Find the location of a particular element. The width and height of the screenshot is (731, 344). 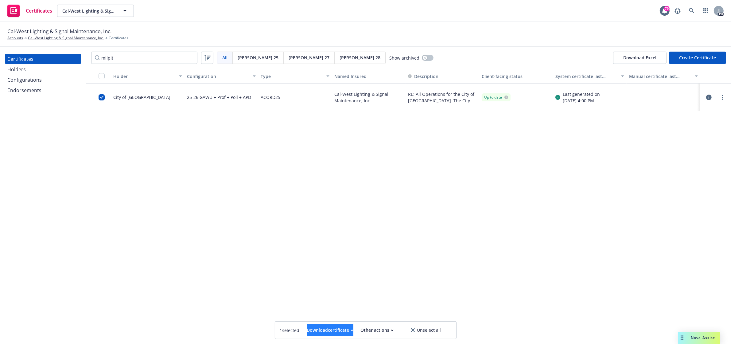

span: Unselect all is located at coordinates (429, 330).